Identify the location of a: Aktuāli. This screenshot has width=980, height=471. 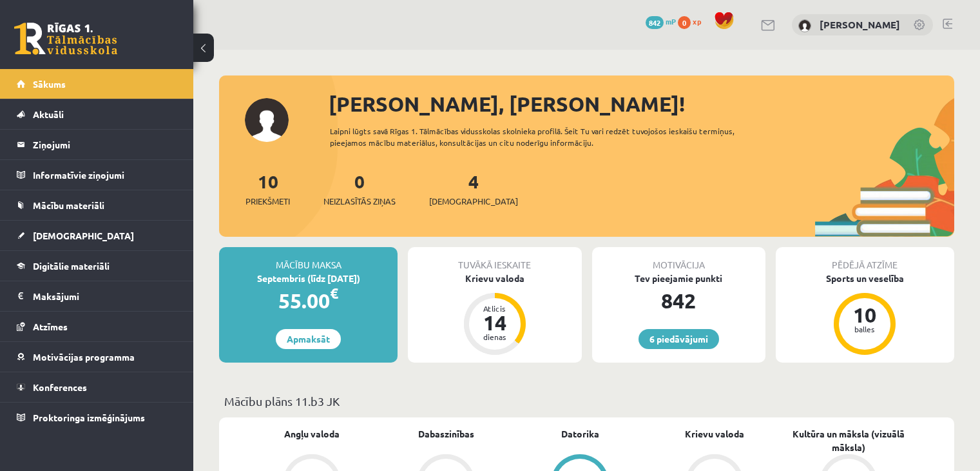
(97, 114).